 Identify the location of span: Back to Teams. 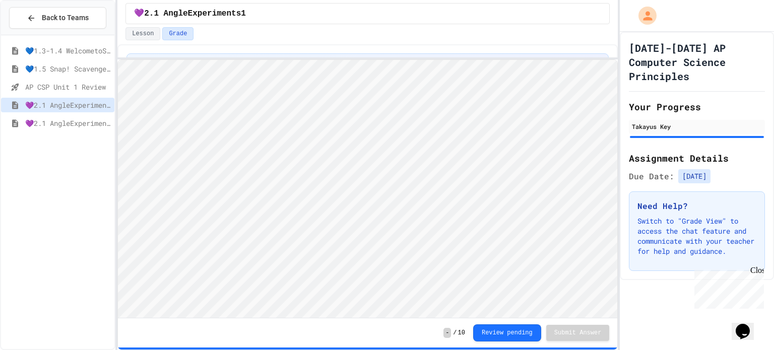
(65, 18).